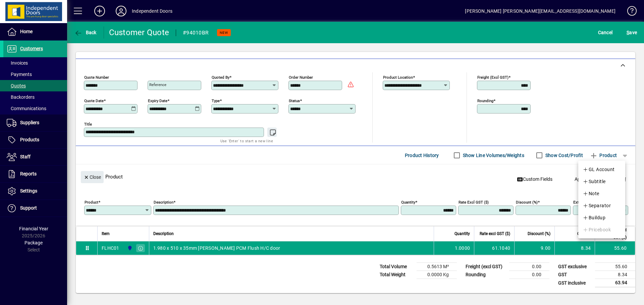 This screenshot has width=644, height=305. What do you see at coordinates (599, 169) in the screenshot?
I see `span: GL Account` at bounding box center [599, 169].